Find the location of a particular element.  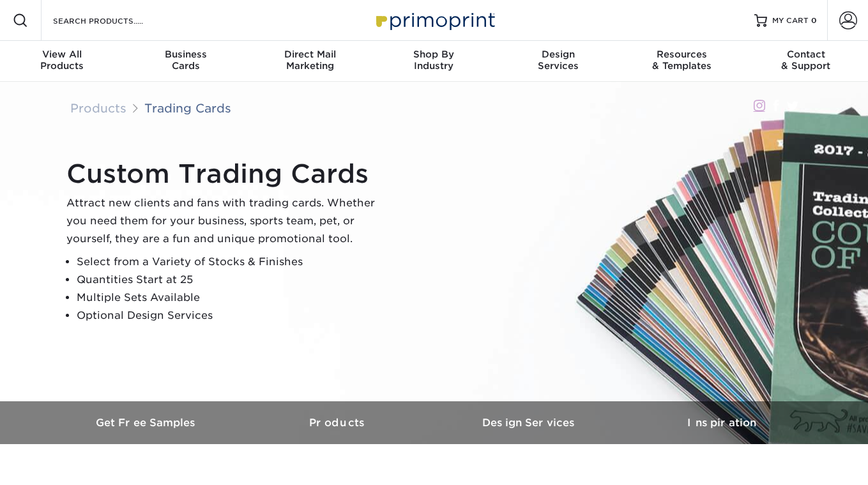

a: BusinessCards is located at coordinates (186, 61).